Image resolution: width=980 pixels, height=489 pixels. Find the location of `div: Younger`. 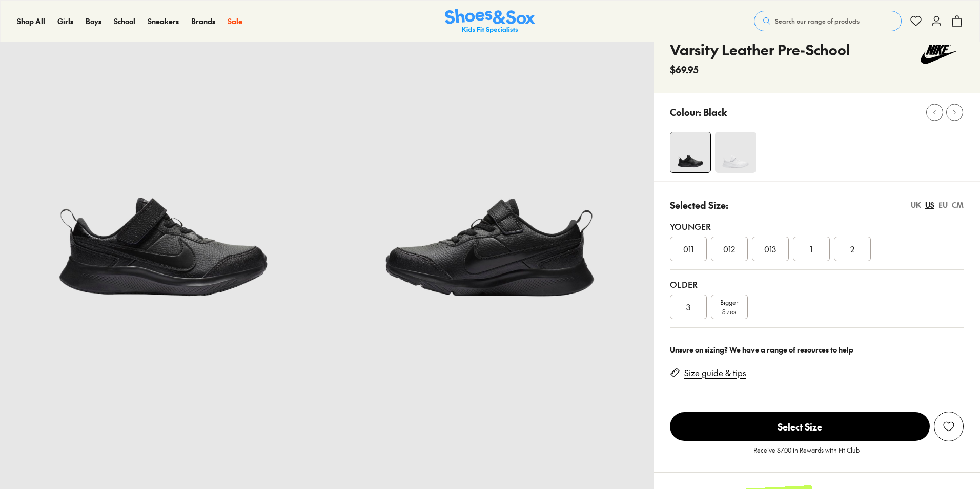

div: Younger is located at coordinates (817, 226).